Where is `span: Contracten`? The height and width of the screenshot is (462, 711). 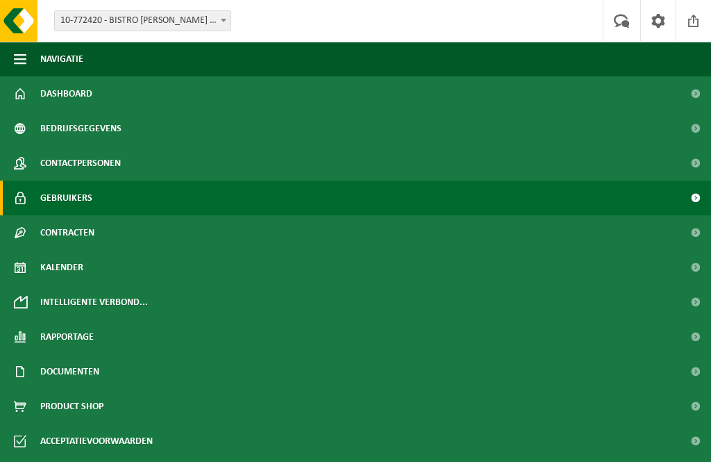 span: Contracten is located at coordinates (67, 233).